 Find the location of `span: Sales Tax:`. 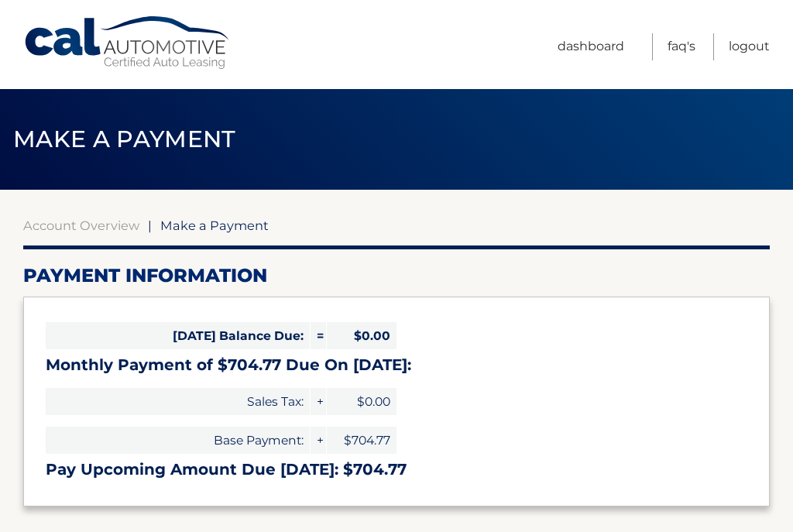

span: Sales Tax: is located at coordinates (177, 401).